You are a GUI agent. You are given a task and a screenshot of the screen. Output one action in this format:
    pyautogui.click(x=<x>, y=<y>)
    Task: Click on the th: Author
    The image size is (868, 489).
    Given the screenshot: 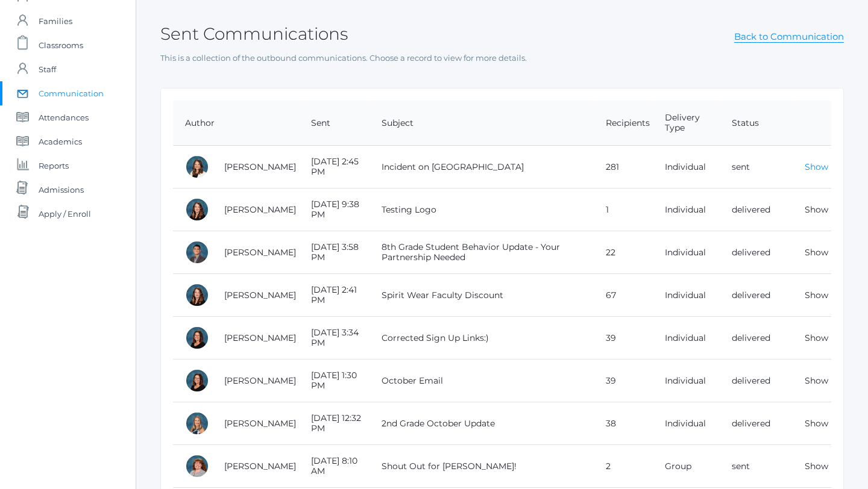 What is the action you would take?
    pyautogui.click(x=236, y=123)
    